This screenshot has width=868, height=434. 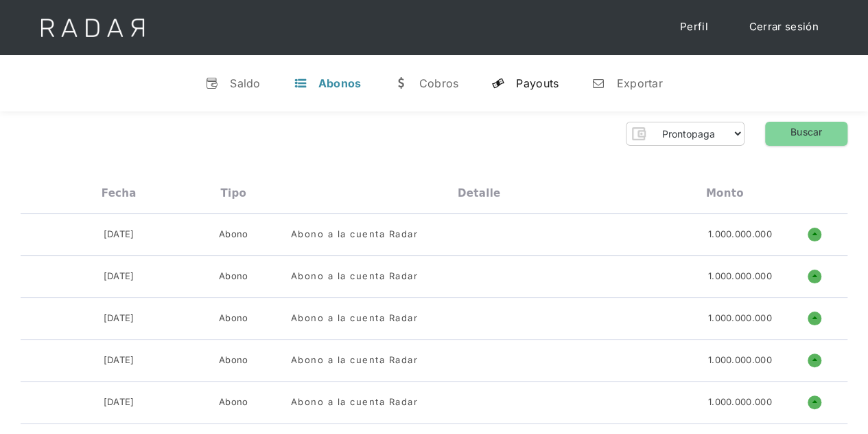 What do you see at coordinates (685, 133) in the screenshot?
I see `form: Form` at bounding box center [685, 133].